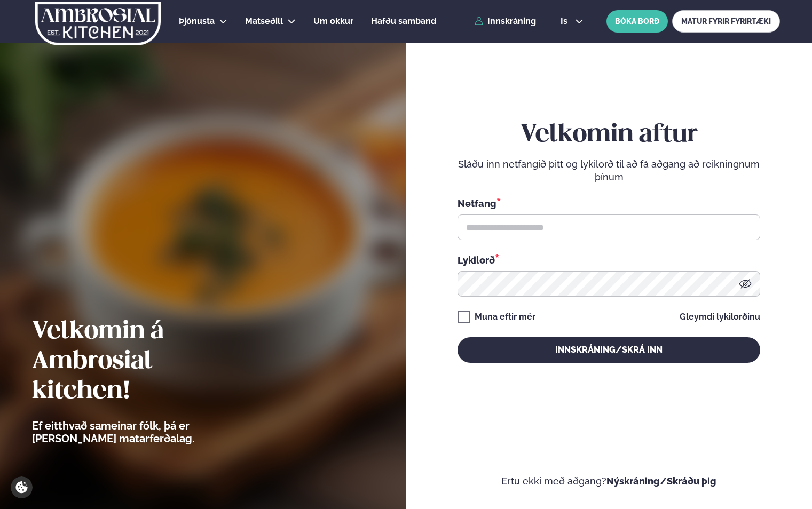 This screenshot has height=509, width=812. I want to click on a: Hafðu samband, so click(404, 21).